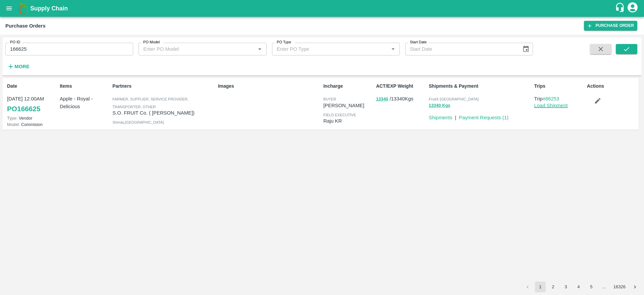 The image size is (644, 295). I want to click on span: Type:, so click(12, 118).